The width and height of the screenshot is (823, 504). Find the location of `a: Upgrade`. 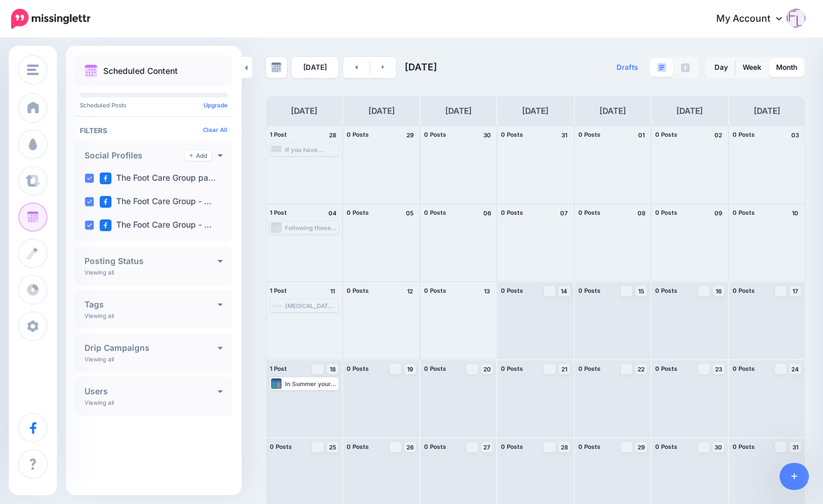

a: Upgrade is located at coordinates (215, 105).